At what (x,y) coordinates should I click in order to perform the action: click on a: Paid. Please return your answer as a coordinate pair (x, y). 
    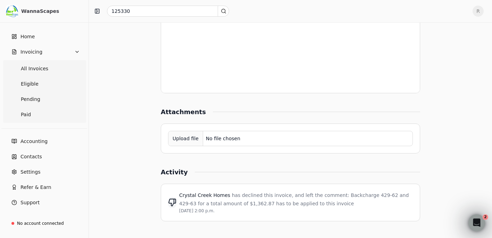
    Looking at the image, I should click on (44, 114).